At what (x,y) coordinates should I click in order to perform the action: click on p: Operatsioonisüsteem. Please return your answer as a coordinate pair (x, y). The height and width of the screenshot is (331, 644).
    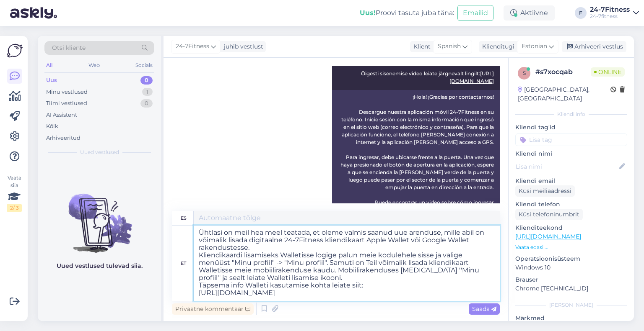
    Looking at the image, I should click on (571, 259).